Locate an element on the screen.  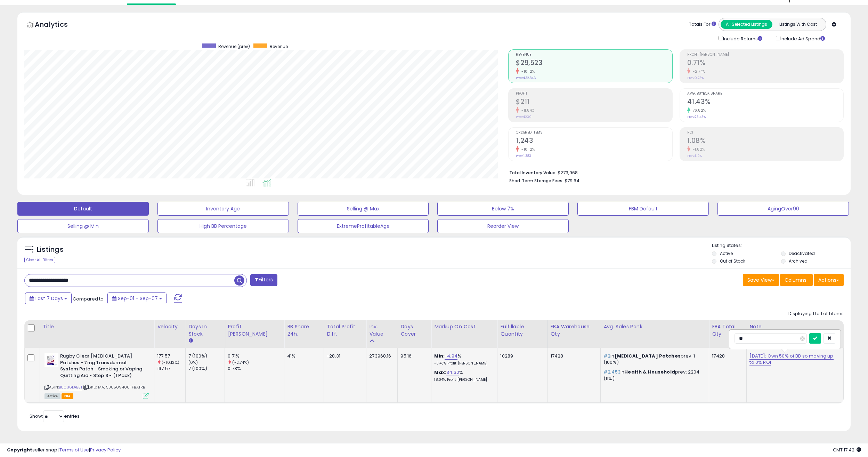
div: 0.71% is located at coordinates (255, 356).